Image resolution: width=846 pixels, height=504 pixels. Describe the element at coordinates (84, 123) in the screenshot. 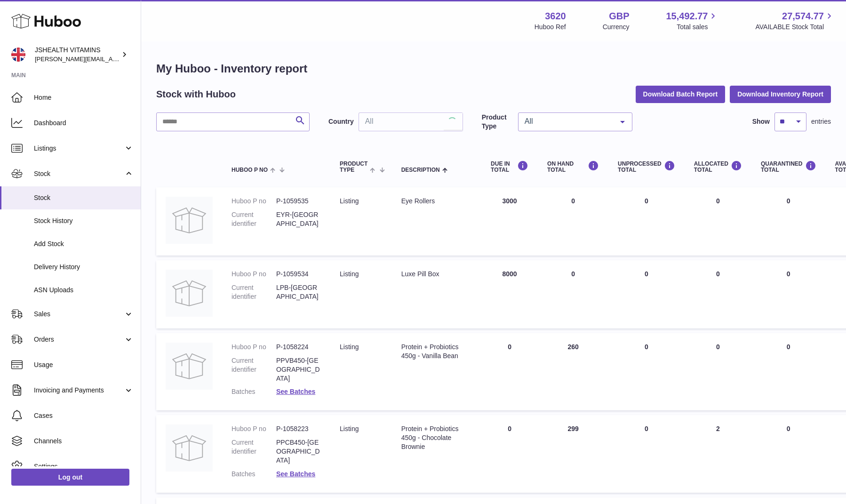

I see `span: Dashboard` at that location.